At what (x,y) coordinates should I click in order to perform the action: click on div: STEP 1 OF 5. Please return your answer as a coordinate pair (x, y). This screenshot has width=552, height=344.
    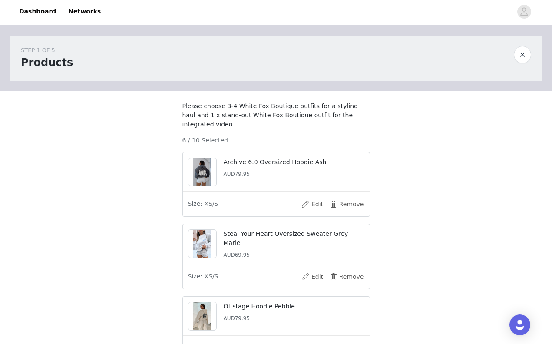
    Looking at the image, I should click on (47, 50).